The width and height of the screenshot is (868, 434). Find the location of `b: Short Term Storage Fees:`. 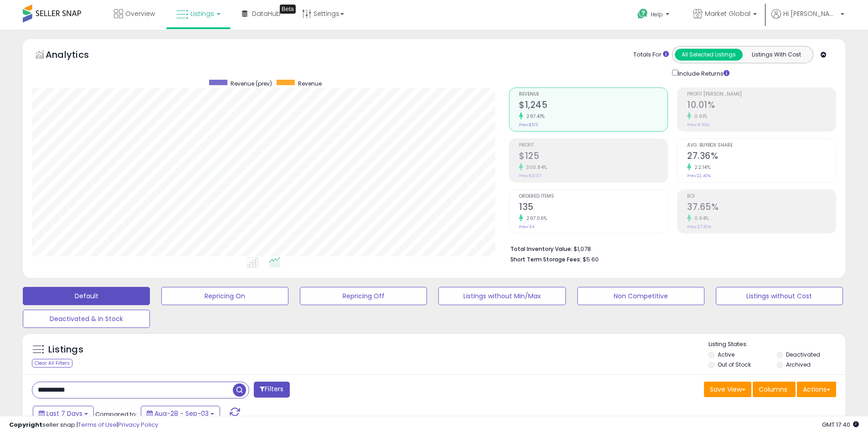

b: Short Term Storage Fees: is located at coordinates (546, 259).